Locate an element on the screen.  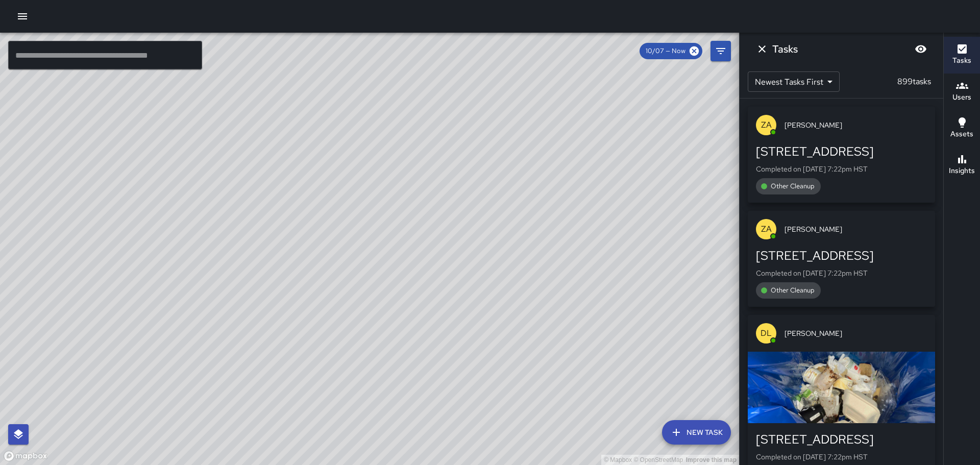
h6: Users is located at coordinates (962, 97).